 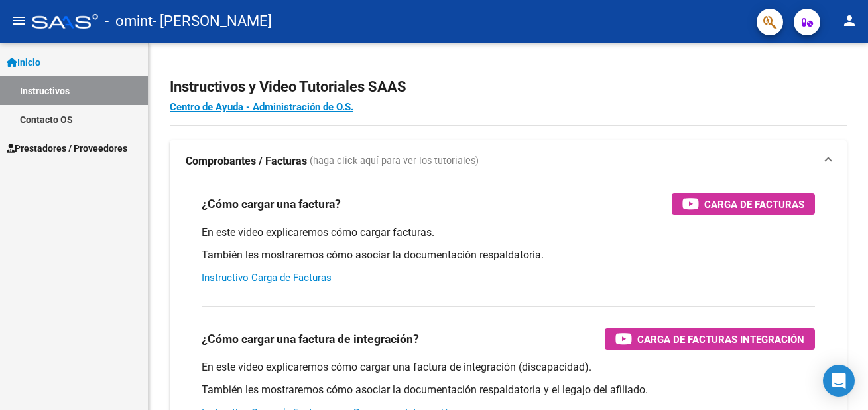 What do you see at coordinates (754, 204) in the screenshot?
I see `span: Carga de Facturas` at bounding box center [754, 204].